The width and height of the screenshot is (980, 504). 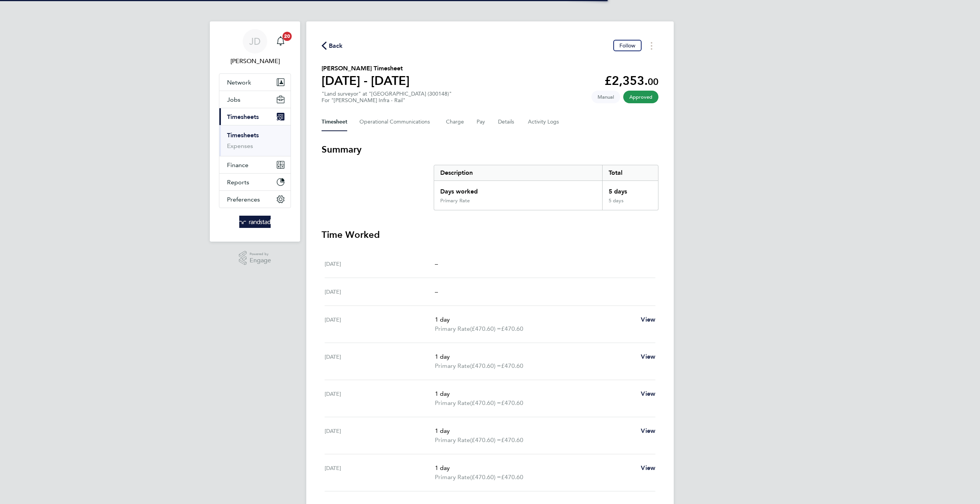 I want to click on nav: Main navigation, so click(x=255, y=131).